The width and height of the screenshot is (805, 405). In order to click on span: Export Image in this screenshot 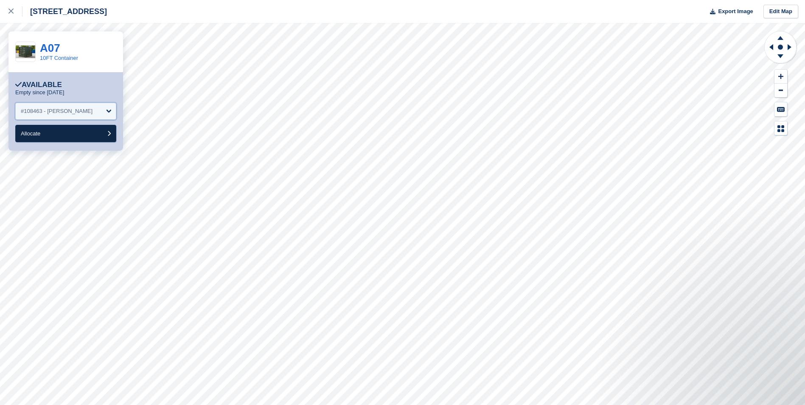, I will do `click(735, 11)`.